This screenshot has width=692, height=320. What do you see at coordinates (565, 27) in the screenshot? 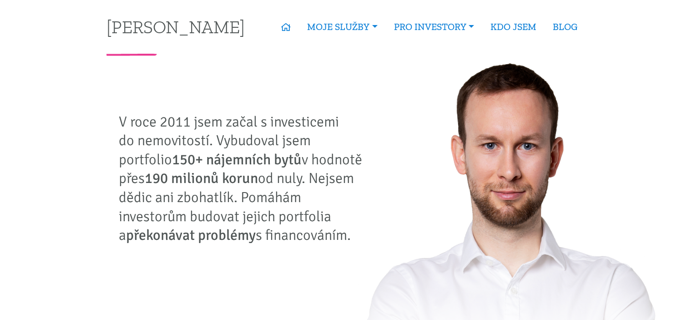
I see `a: BLOG` at bounding box center [565, 27].